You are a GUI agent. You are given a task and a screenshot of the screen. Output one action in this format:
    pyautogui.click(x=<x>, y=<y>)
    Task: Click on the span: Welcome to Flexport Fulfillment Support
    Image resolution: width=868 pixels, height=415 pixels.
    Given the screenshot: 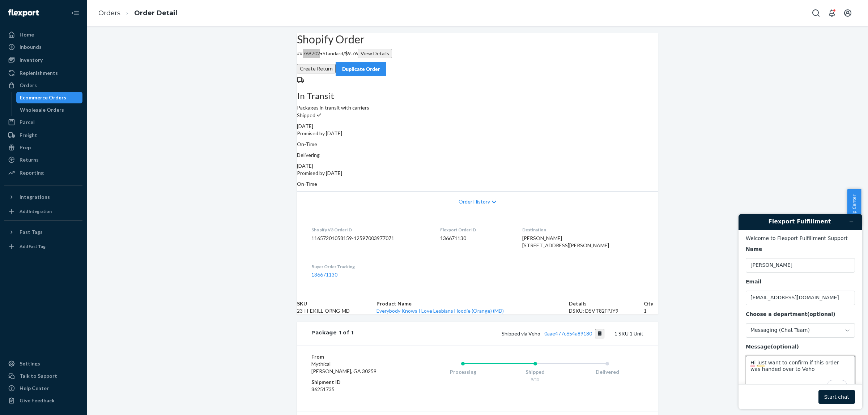 What is the action you would take?
    pyautogui.click(x=64, y=30)
    